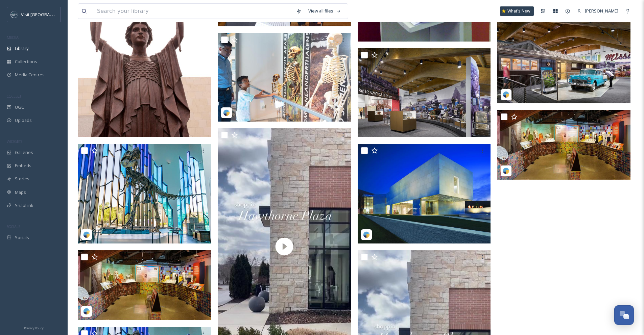  What do you see at coordinates (24, 205) in the screenshot?
I see `span: SnapLink` at bounding box center [24, 205].